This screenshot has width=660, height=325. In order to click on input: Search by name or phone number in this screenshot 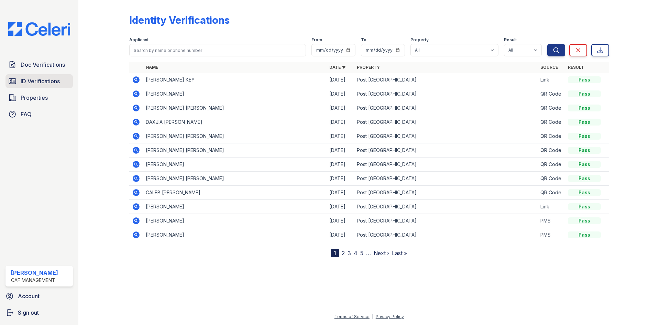, I will do `click(217, 50)`.